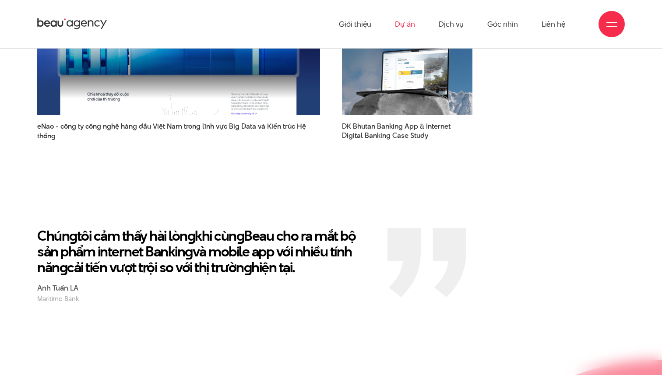 The width and height of the screenshot is (662, 375). Describe the element at coordinates (179, 131) in the screenshot. I see `a: eNao - công ty công nghệ hàng đầu Việt Nam trong lĩnh vực Big Data và Kiến trúc Hệthống` at that location.